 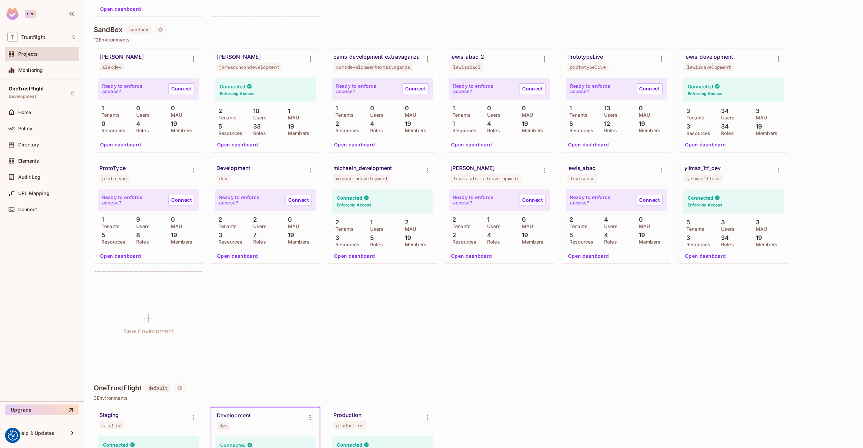 I want to click on h1: New Environment, so click(x=149, y=331).